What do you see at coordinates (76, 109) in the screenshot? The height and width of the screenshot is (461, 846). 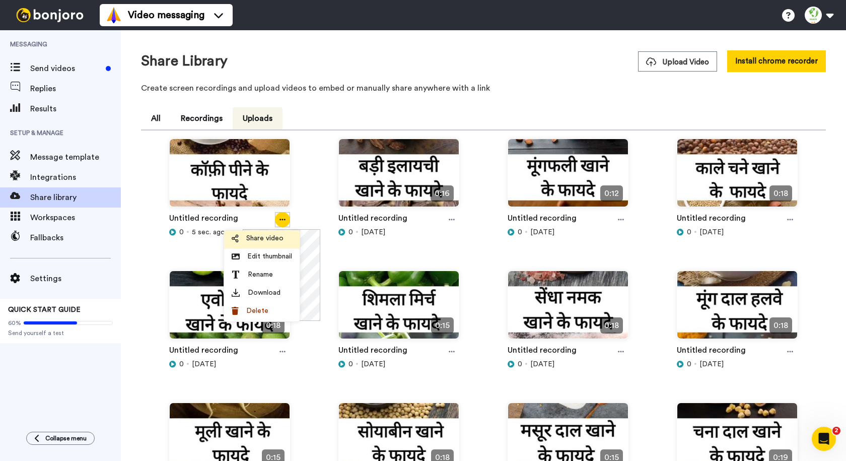 I see `span: Results` at bounding box center [76, 109].